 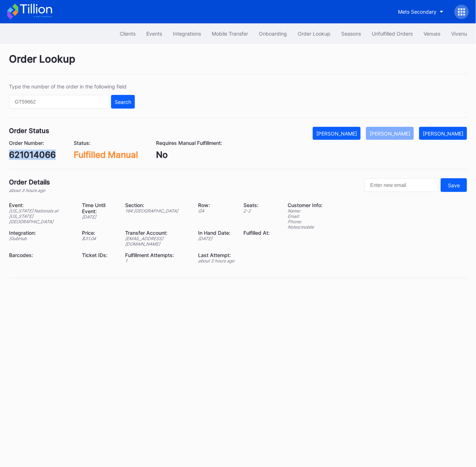 I want to click on div: Integrations, so click(x=187, y=33).